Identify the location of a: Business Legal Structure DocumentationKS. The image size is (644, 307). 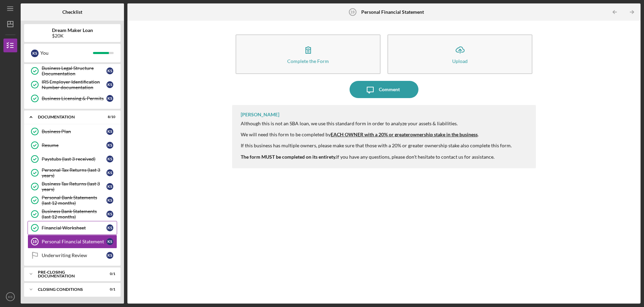
(72, 71).